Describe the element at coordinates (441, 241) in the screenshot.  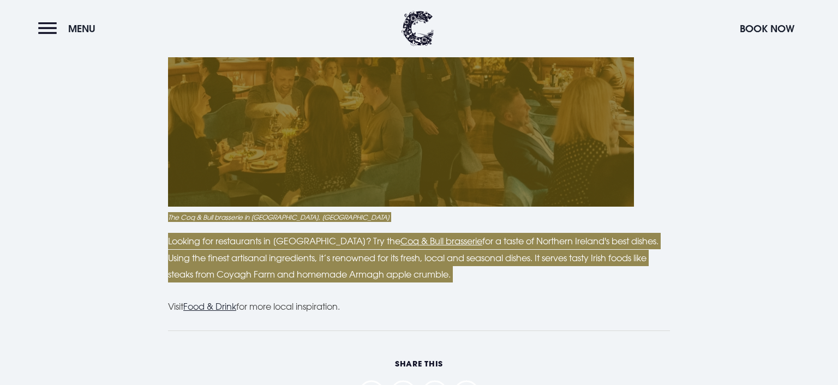
I see `u: Coq & Bull brasserie` at that location.